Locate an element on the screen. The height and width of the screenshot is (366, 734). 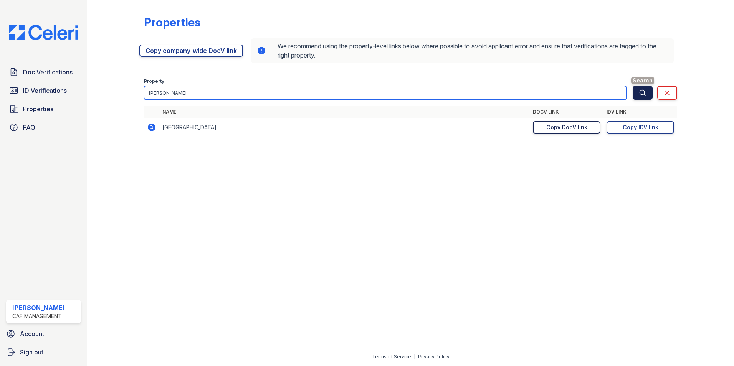
a: Sign out is located at coordinates (43, 352).